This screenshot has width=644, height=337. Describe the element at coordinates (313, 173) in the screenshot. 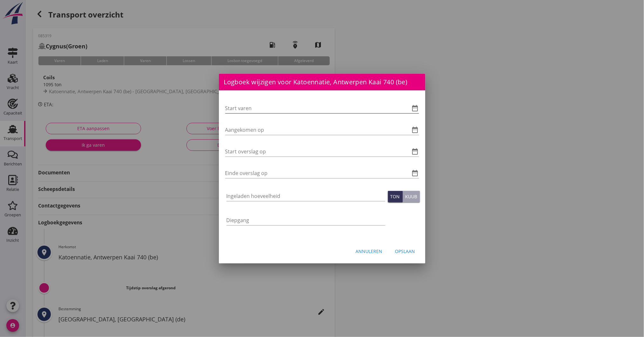

I see `input: Einde overslag op` at that location.